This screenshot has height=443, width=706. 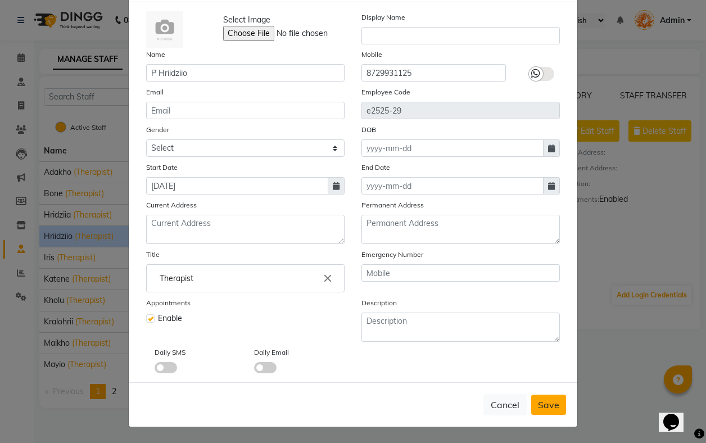 I want to click on label: Description, so click(x=379, y=303).